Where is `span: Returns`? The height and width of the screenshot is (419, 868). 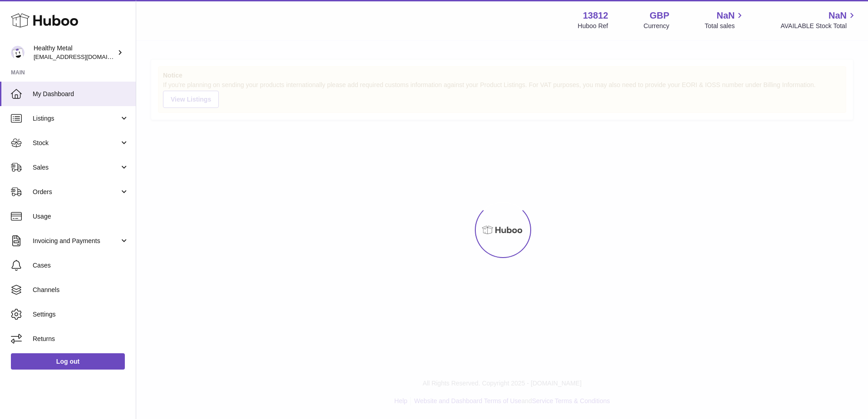 span: Returns is located at coordinates (81, 339).